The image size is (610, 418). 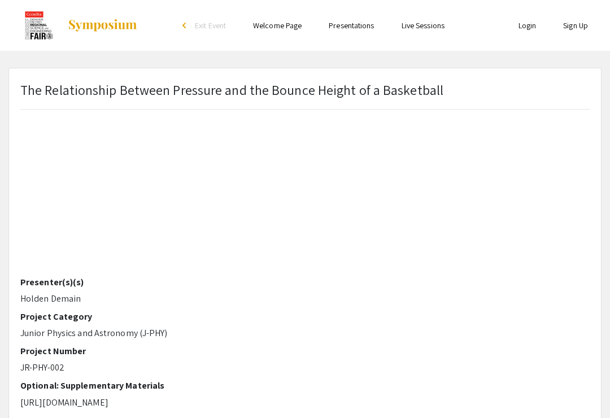 I want to click on img: CoorsTek Denver Metro Regional Science and Engineering Fair, so click(x=39, y=25).